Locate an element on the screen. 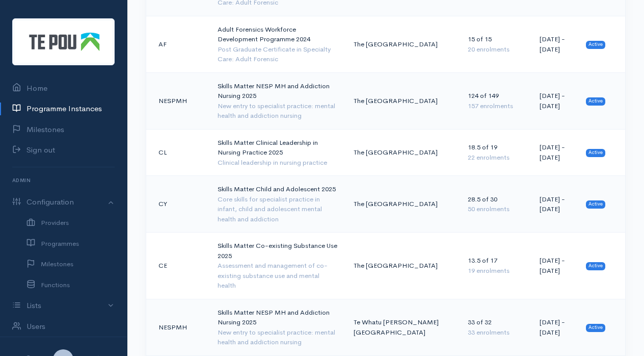  div: 33 enrolments is located at coordinates (495, 333).